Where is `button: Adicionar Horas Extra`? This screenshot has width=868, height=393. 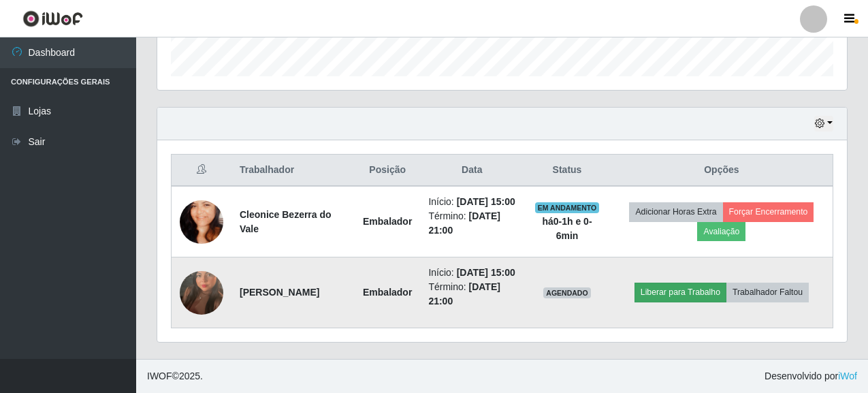
button: Adicionar Horas Extra is located at coordinates (675, 212).